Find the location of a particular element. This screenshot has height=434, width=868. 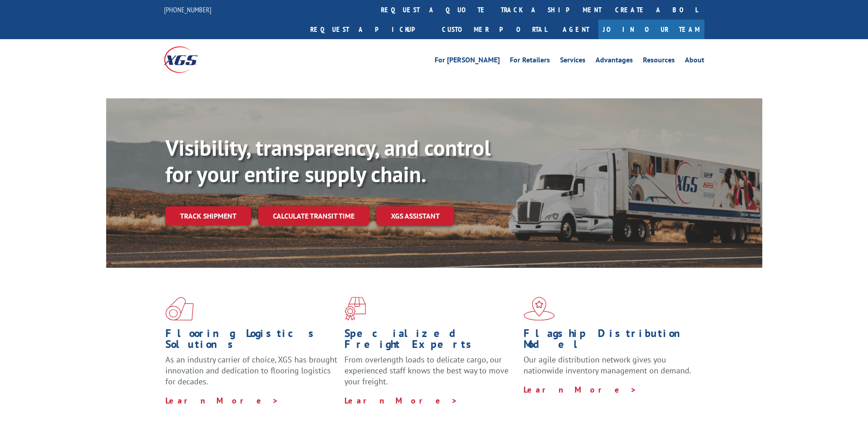

a: Services is located at coordinates (573, 61).